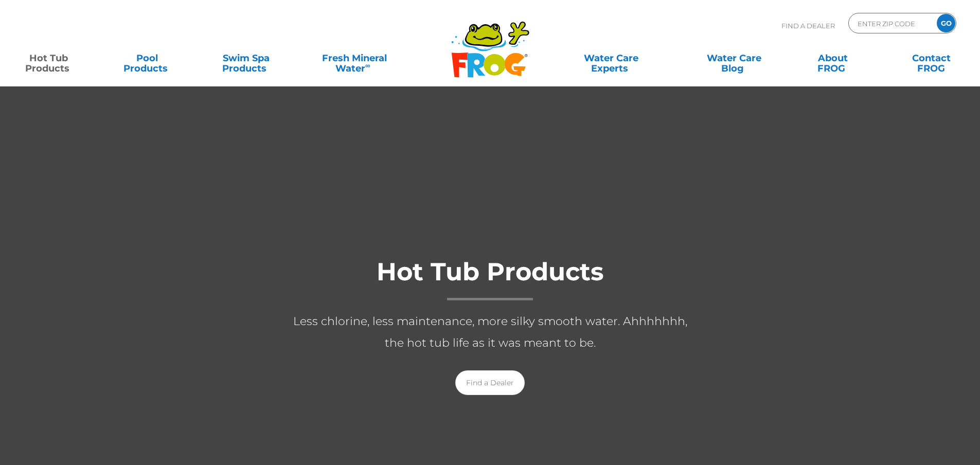 This screenshot has height=465, width=980. What do you see at coordinates (490, 383) in the screenshot?
I see `a: Find a Dealer` at bounding box center [490, 383].